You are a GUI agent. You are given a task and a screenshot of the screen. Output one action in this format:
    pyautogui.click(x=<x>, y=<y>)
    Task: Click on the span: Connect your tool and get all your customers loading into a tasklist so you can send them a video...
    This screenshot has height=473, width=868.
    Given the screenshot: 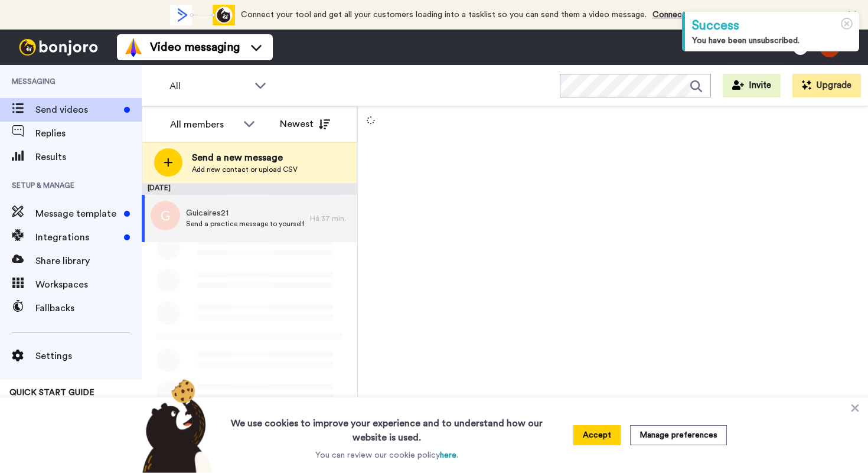 What is the action you would take?
    pyautogui.click(x=444, y=15)
    